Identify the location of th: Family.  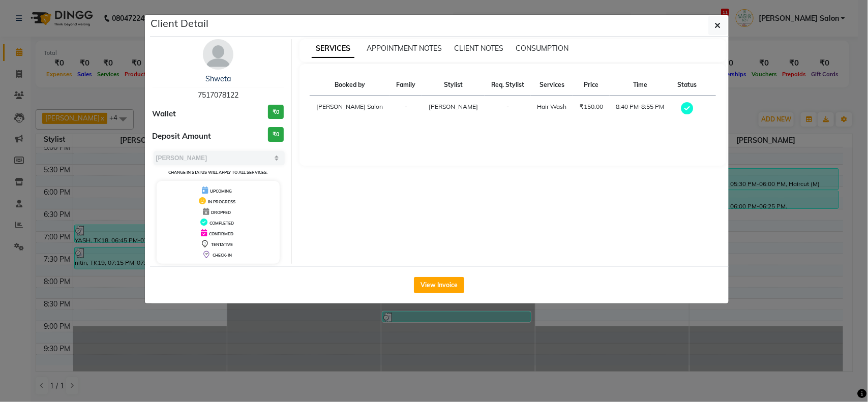
(406, 85).